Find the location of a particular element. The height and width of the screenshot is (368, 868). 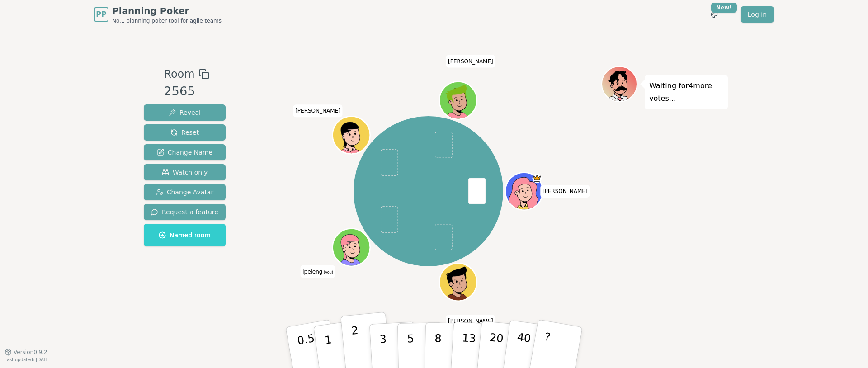

button: Click to change your avatar is located at coordinates (352, 248).